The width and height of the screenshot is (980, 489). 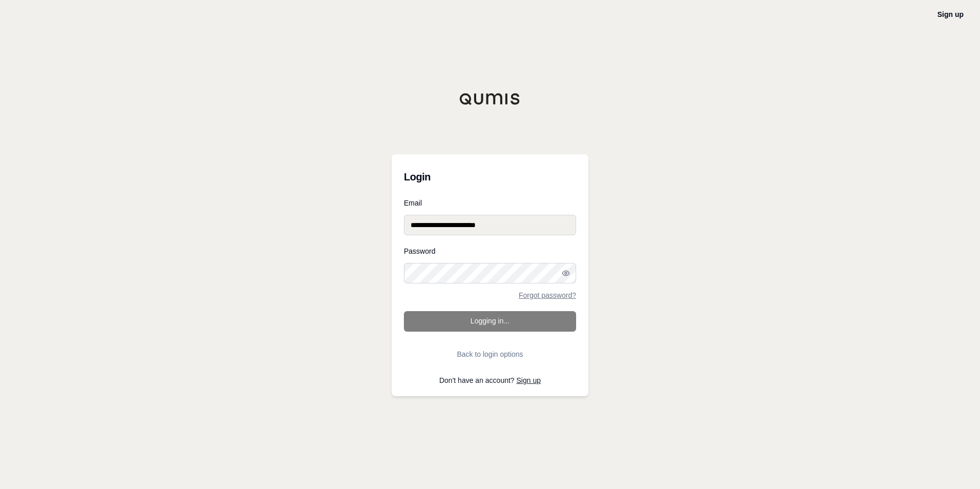 What do you see at coordinates (490, 99) in the screenshot?
I see `img: Qumis` at bounding box center [490, 99].